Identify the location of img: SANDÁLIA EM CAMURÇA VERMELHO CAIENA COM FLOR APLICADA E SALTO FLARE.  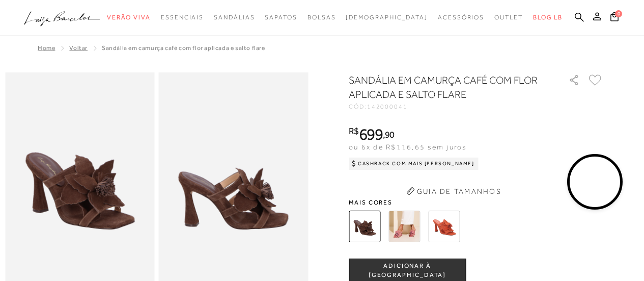
(445, 227).